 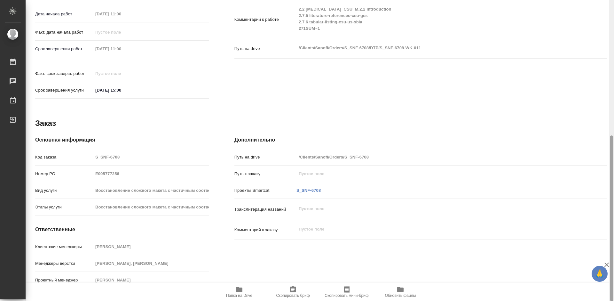 What do you see at coordinates (64, 49) in the screenshot?
I see `p: Срок завершения работ` at bounding box center [64, 49].